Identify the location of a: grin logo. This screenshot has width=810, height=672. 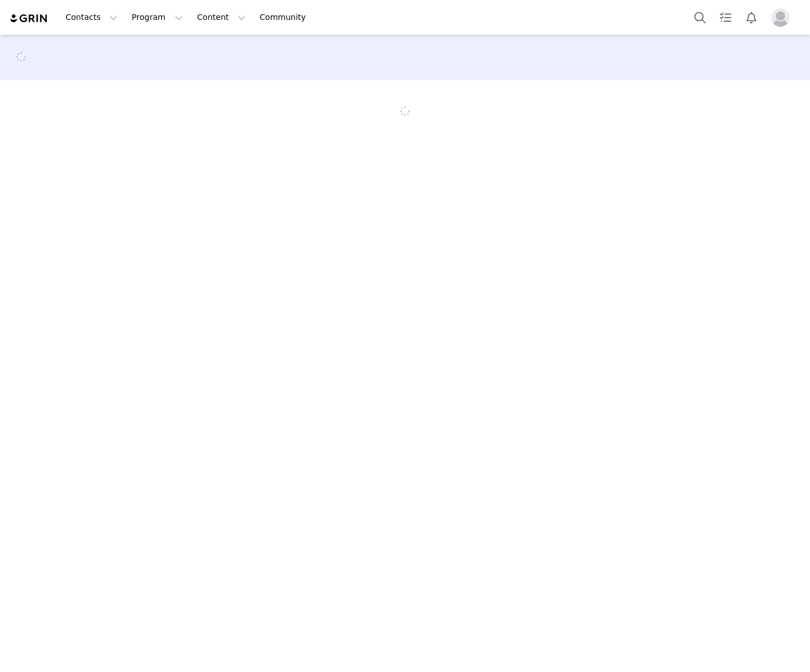
(29, 18).